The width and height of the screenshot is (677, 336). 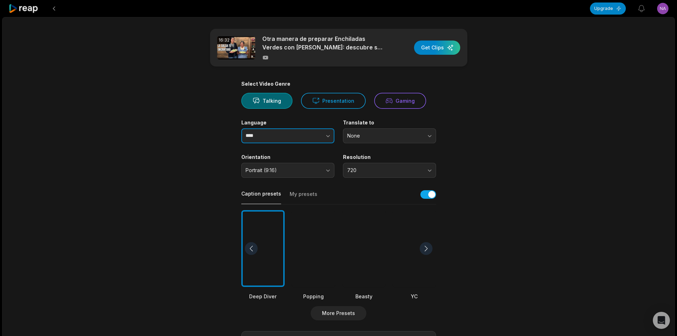 What do you see at coordinates (400, 101) in the screenshot?
I see `button: Gaming` at bounding box center [400, 101].